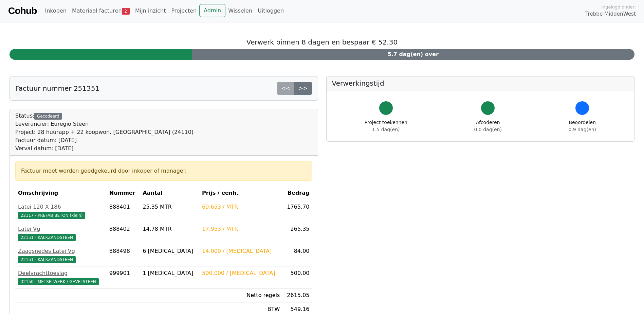 This screenshot has height=314, width=644. I want to click on div: Leverancier: Euregio Steen, so click(104, 124).